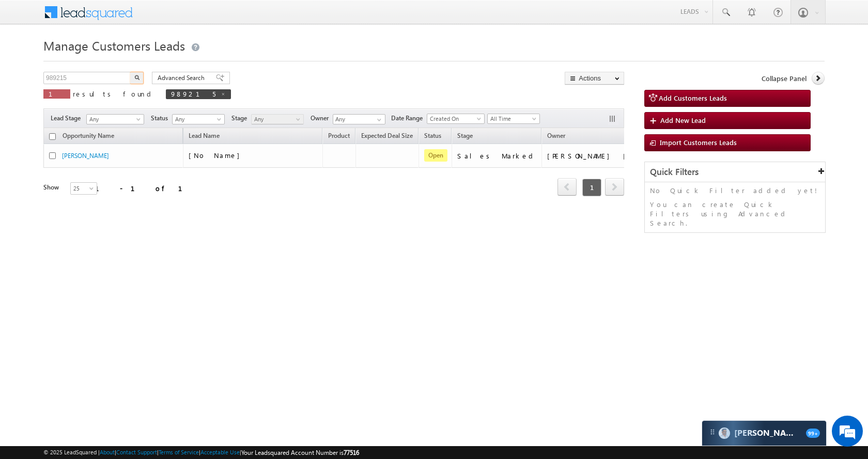 Image resolution: width=868 pixels, height=459 pixels. Describe the element at coordinates (52, 187) in the screenshot. I see `div: Show` at that location.